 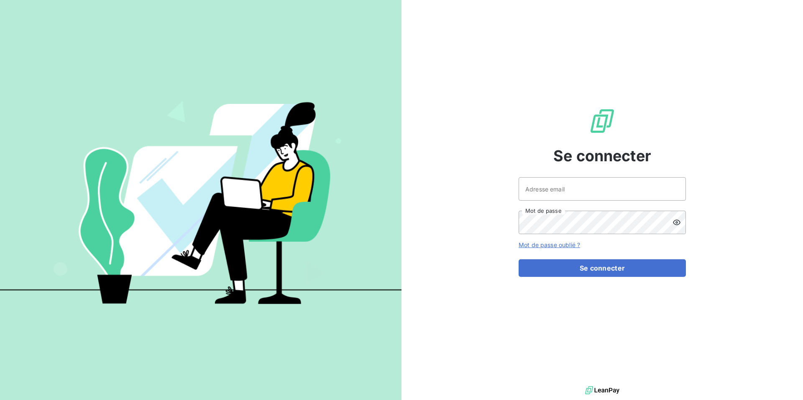 What do you see at coordinates (603, 268) in the screenshot?
I see `button: Se connecter` at bounding box center [603, 268].